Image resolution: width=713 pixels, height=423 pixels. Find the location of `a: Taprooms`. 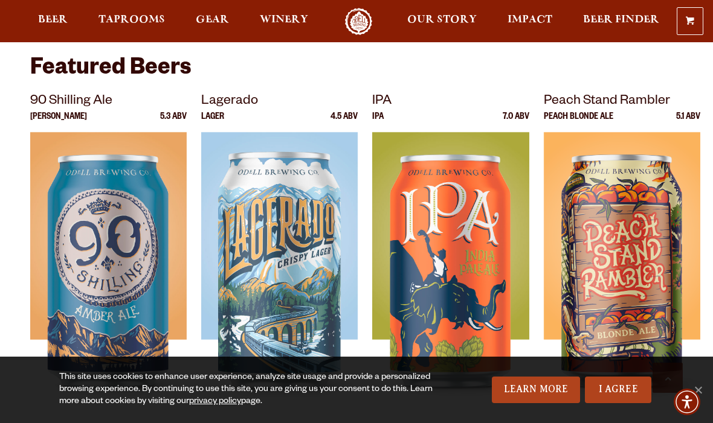

a: Taprooms is located at coordinates (132, 21).